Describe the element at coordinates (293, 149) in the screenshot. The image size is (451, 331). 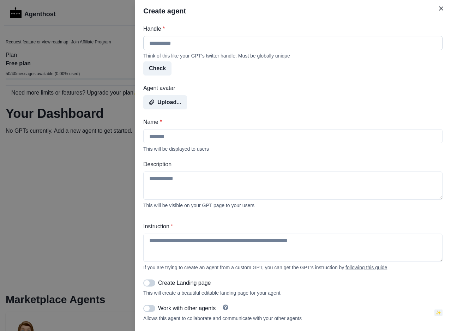
I see `div: This will be displayed to users` at that location.